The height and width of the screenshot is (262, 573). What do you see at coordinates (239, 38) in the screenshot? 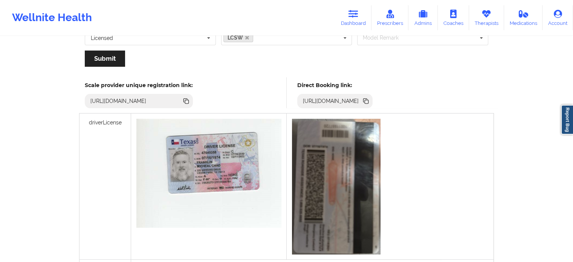
I see `a: LCSW` at bounding box center [239, 38].